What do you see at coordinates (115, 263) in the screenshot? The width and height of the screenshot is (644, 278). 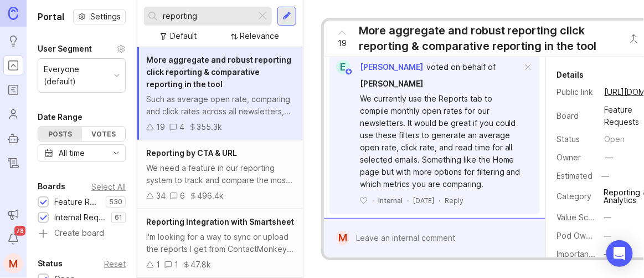 I see `div: Reset` at bounding box center [115, 263].